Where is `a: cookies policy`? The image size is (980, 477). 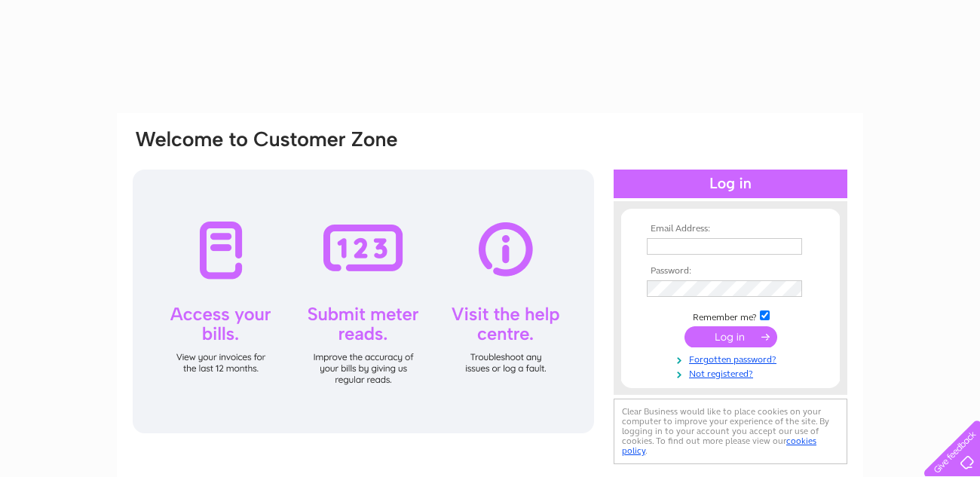
a: cookies policy is located at coordinates (719, 445).